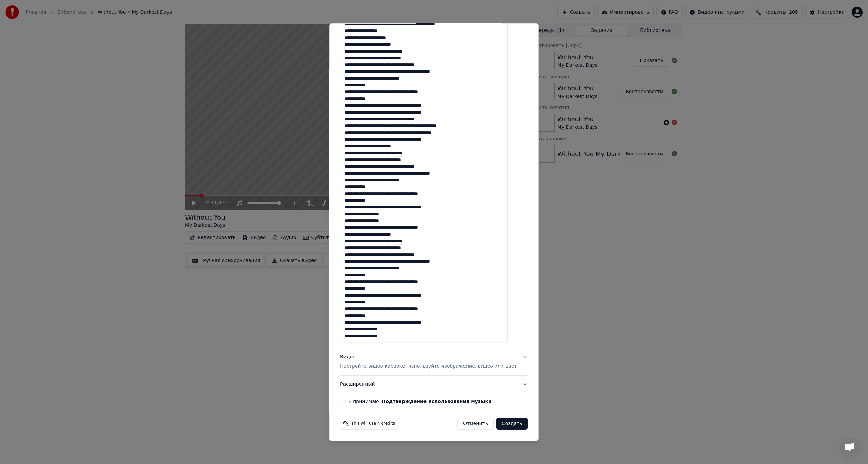  What do you see at coordinates (428, 361) in the screenshot?
I see `div: Видео` at bounding box center [428, 361].